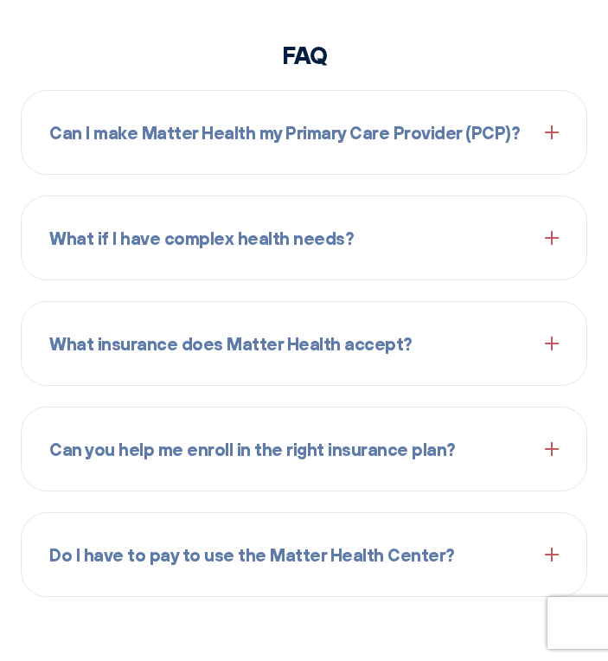 This screenshot has height=661, width=608. What do you see at coordinates (202, 238) in the screenshot?
I see `span: What if I have complex health needs?` at bounding box center [202, 238].